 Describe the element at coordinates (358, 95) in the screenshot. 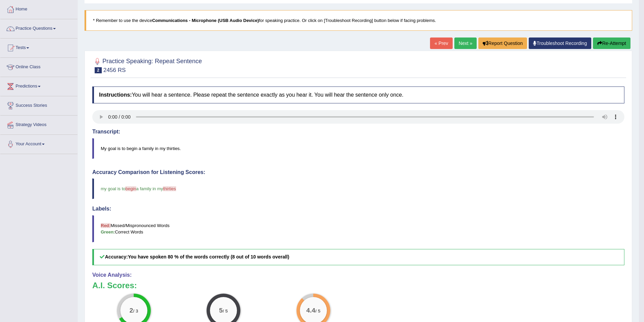

I see `h4: You will hear a sentence. Please repeat the sentence exactly as you hear it. You will hear the se...` at that location.